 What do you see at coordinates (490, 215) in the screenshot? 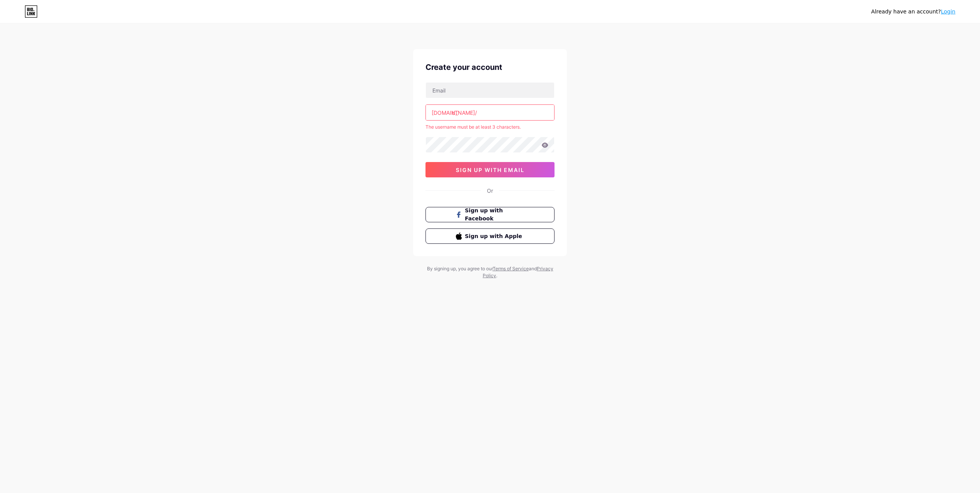
I see `button: Sign up with Facebook` at bounding box center [490, 215].